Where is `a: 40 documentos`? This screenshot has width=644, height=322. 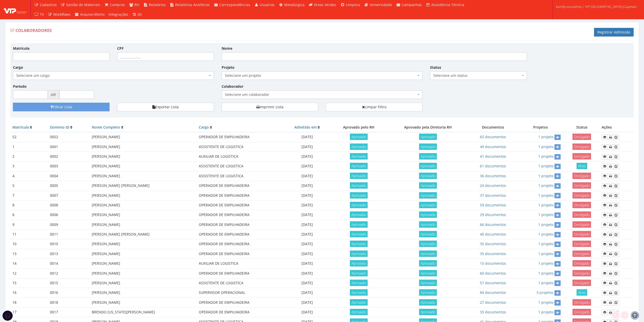 a: 40 documentos is located at coordinates (493, 234).